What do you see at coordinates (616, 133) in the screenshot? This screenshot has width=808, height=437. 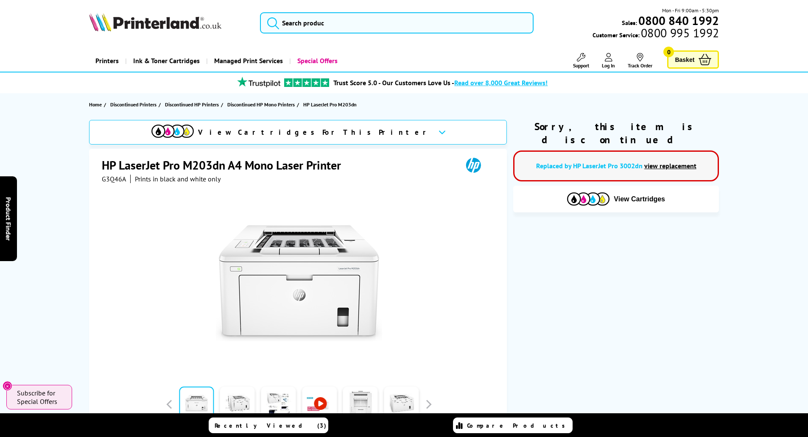 I see `div: Sorry, this item is discontinued` at bounding box center [616, 133].